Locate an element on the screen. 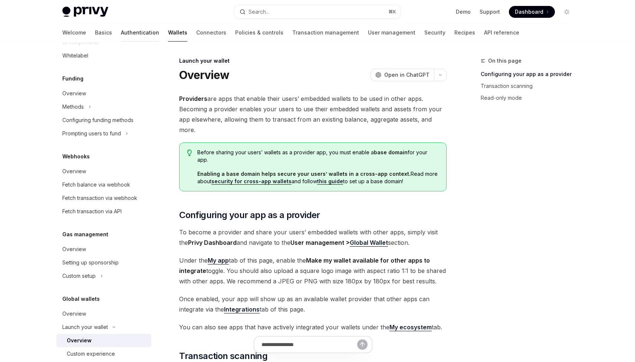 This screenshot has height=362, width=635. span: Configuring your app as a provider is located at coordinates (250, 215).